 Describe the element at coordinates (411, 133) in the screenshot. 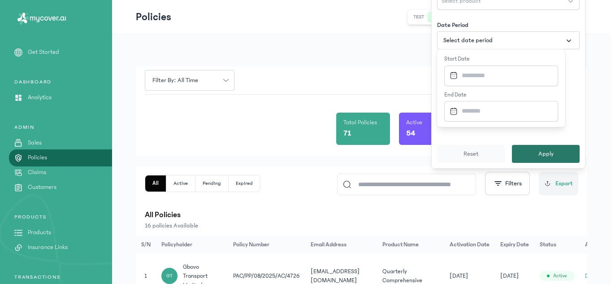

I see `p: 54` at that location.